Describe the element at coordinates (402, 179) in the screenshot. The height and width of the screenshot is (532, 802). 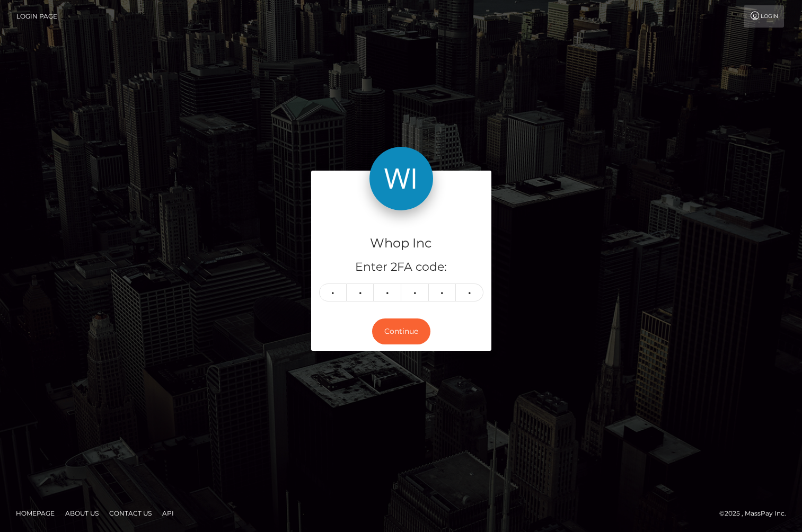
I see `img: Whop Inc` at that location.